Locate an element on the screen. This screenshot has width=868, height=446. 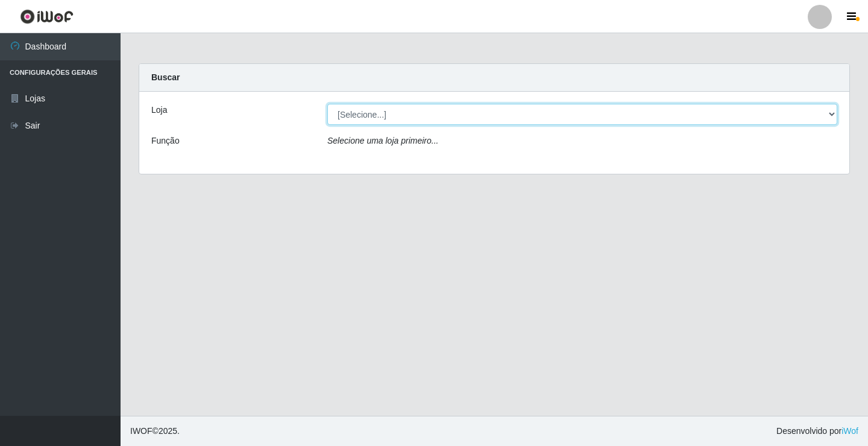
span: Desenvolvido por is located at coordinates (817, 430).